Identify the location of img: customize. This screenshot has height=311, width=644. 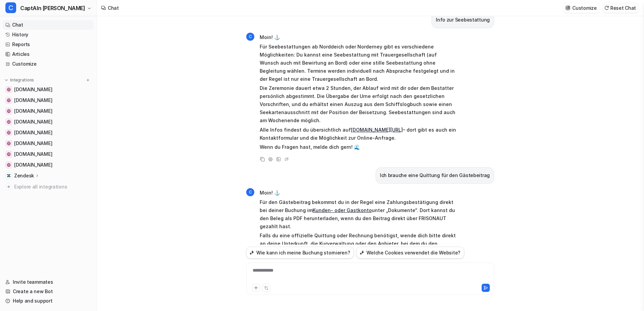
(568, 8).